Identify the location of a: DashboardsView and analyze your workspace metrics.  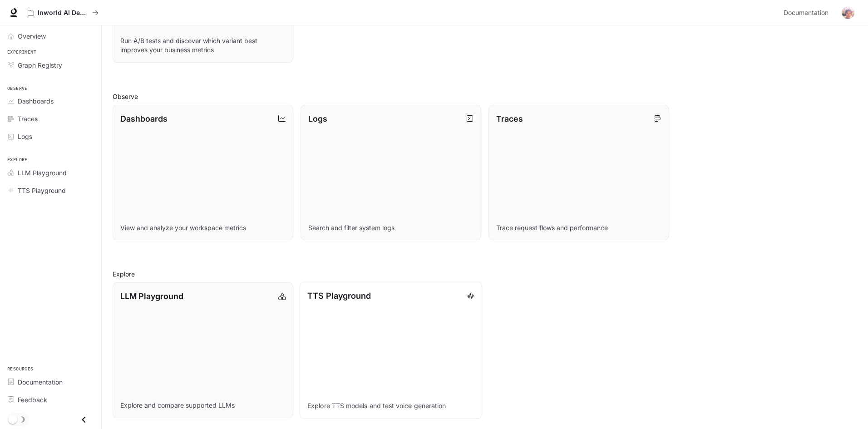
(203, 172).